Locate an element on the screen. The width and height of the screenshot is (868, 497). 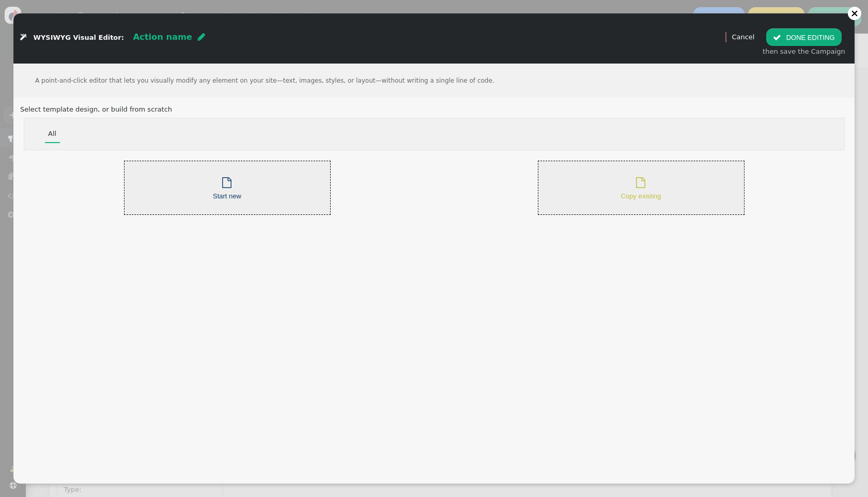
span: Copy existing is located at coordinates (640, 195).